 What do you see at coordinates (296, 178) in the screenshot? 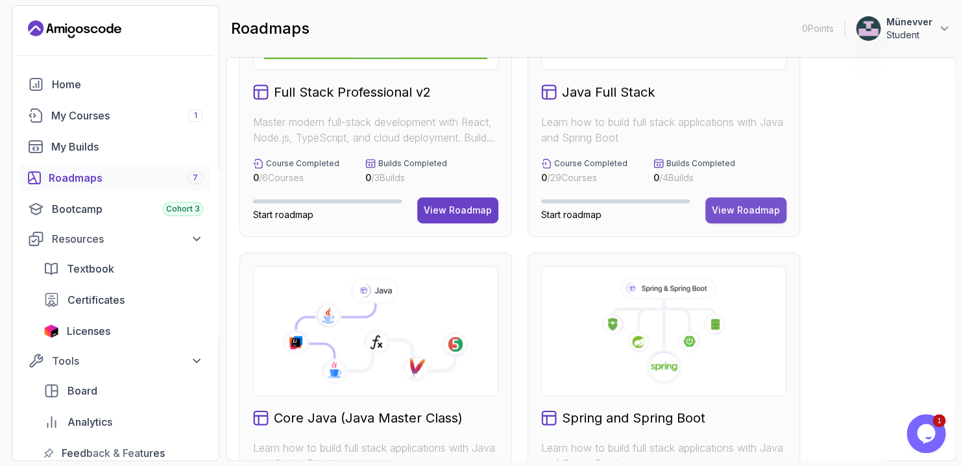
I see `p: / 6 Courses` at bounding box center [296, 178].